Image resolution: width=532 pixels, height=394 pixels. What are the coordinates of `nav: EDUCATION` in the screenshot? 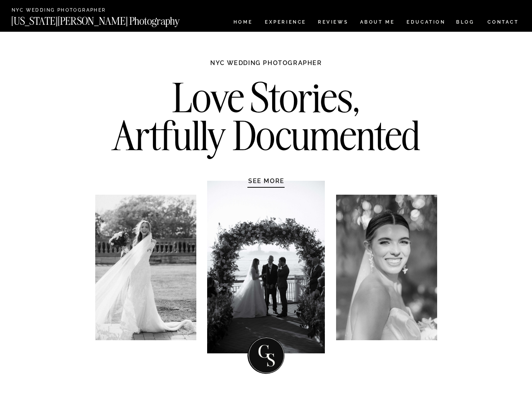 It's located at (426, 23).